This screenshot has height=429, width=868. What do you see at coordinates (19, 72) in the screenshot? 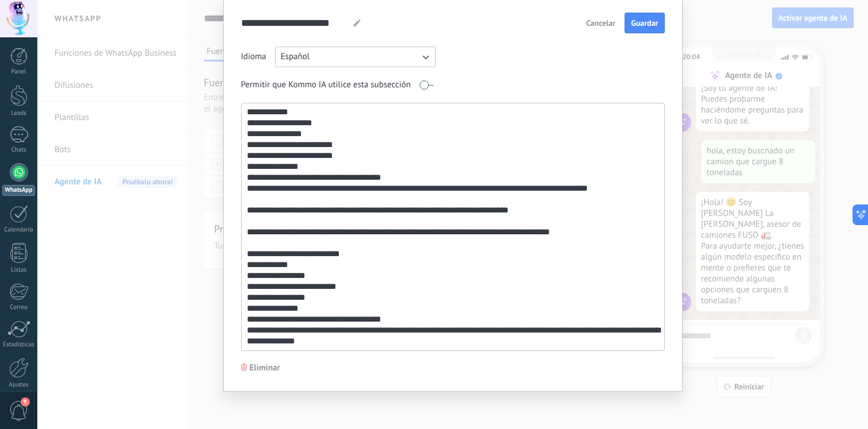
I see `div: Panel` at bounding box center [19, 72].